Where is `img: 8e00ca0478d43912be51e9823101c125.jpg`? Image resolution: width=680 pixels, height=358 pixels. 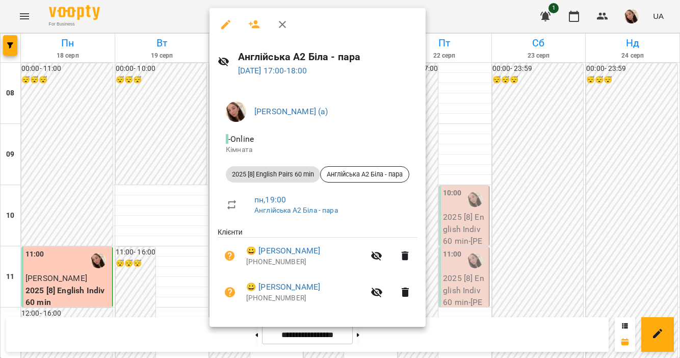
img: 8e00ca0478d43912be51e9823101c125.jpg is located at coordinates (236, 112).